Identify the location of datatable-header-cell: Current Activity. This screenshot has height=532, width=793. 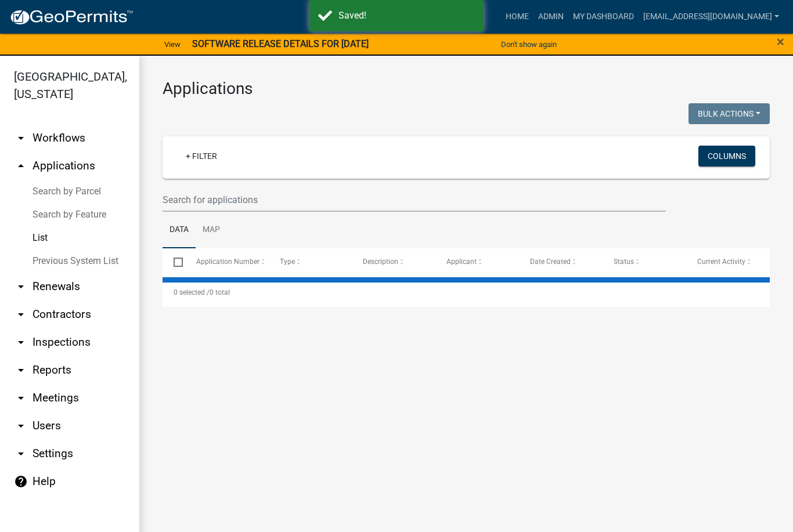
(728, 262).